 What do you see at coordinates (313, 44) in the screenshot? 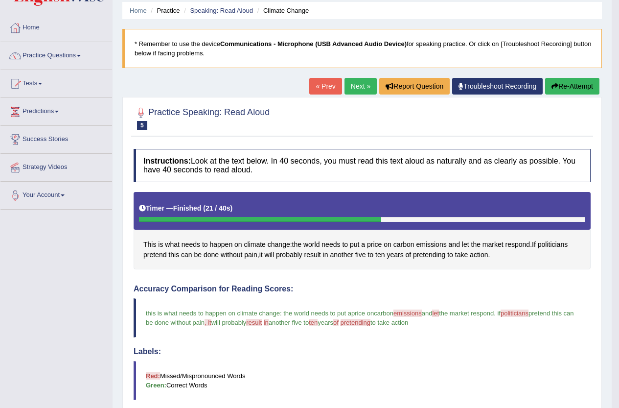
I see `b: Communications - Microphone (USB Advanced Audio Device)` at bounding box center [313, 44].